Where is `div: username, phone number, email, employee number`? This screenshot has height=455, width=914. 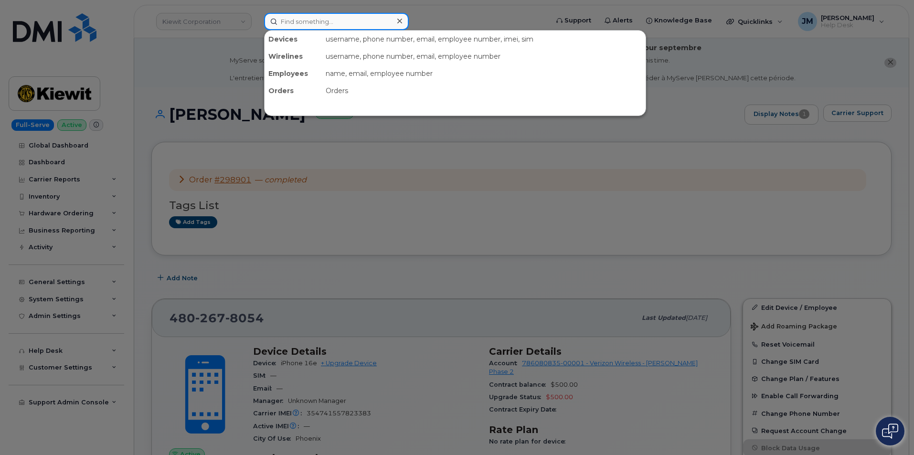
div: username, phone number, email, employee number is located at coordinates (484, 56).